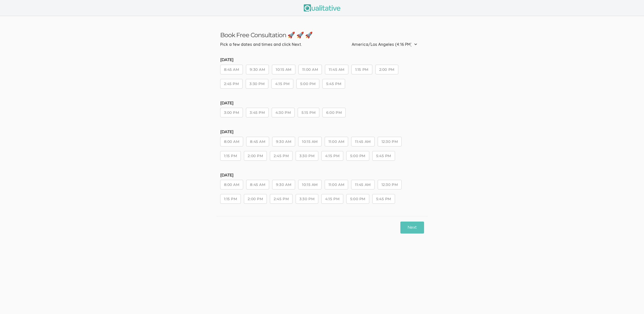  Describe the element at coordinates (322, 35) in the screenshot. I see `h3: Book Free Consultation 🚀 🚀 🚀` at that location.